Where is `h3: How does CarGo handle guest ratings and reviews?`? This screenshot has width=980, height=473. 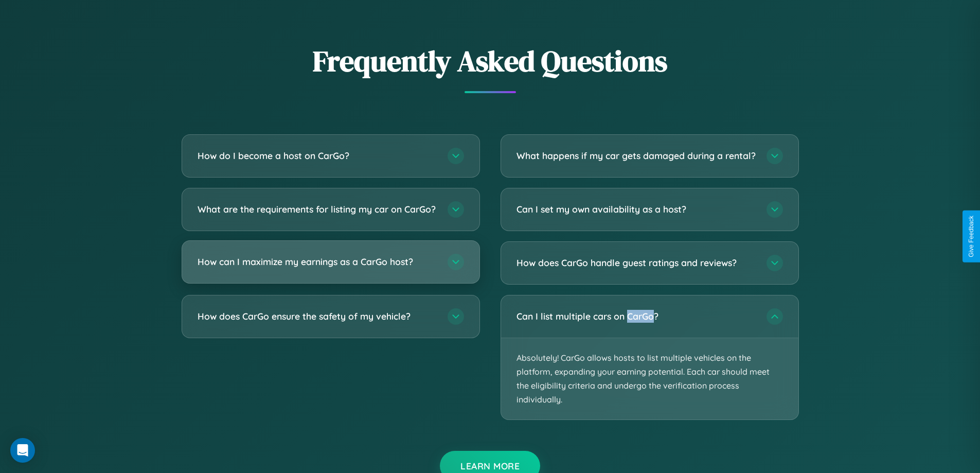
h3: How does CarGo handle guest ratings and reviews? is located at coordinates (636, 263).